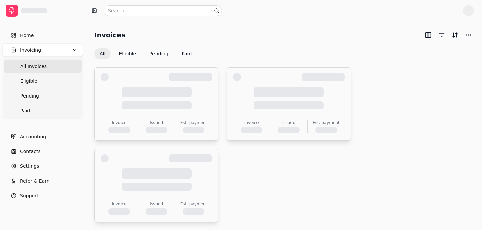 The width and height of the screenshot is (482, 230). I want to click on span: Support, so click(29, 196).